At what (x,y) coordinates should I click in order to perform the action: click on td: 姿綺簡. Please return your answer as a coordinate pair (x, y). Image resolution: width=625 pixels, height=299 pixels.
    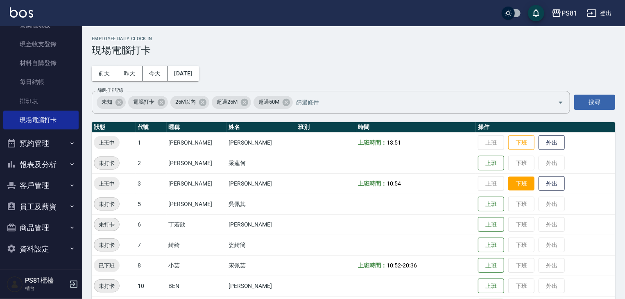
    Looking at the image, I should click on (261, 245).